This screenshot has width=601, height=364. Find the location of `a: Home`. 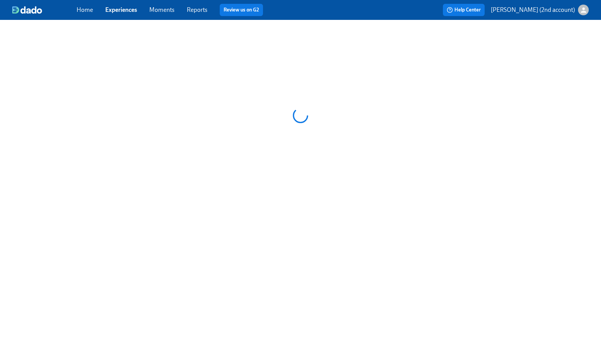

a: Home is located at coordinates (85, 9).